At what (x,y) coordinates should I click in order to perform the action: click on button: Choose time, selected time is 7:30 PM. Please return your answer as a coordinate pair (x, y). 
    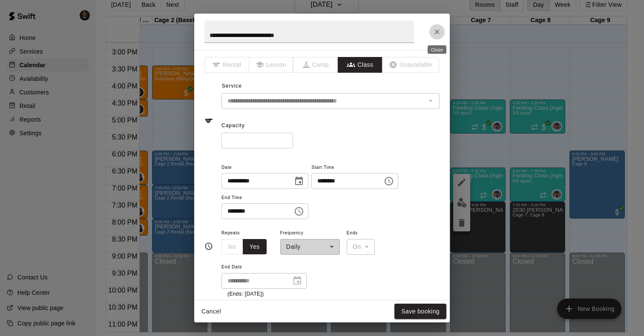
    Looking at the image, I should click on (299, 211).